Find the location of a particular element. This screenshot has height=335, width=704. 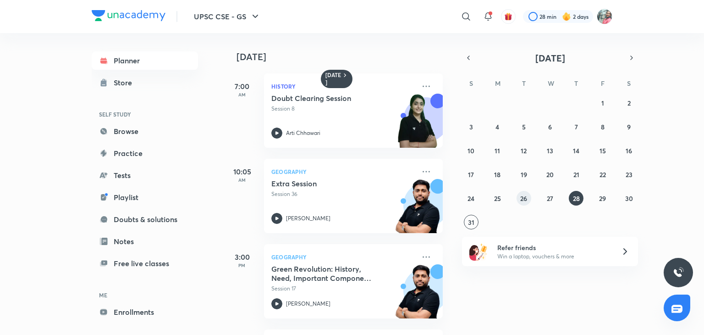

abbr: Tuesday is located at coordinates (524, 83).